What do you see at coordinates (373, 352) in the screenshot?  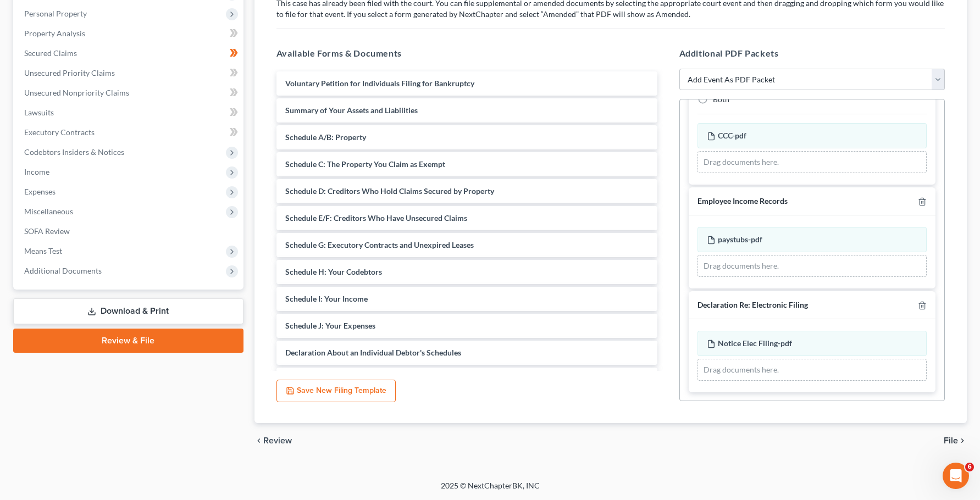 I see `span: Declaration About an Individual Debtor's Schedules` at bounding box center [373, 352].